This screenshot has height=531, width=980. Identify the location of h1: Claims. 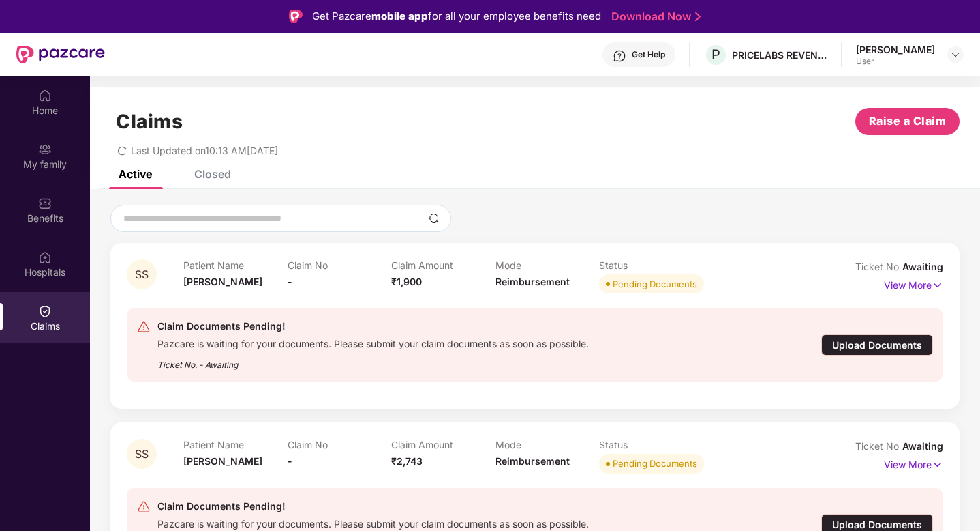
(150, 122).